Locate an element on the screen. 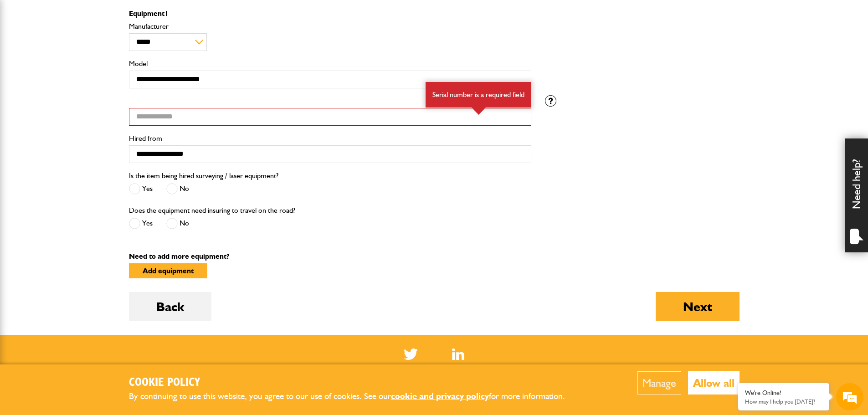  textarea: Type your message and hit 'Enter' is located at coordinates (89, 218).